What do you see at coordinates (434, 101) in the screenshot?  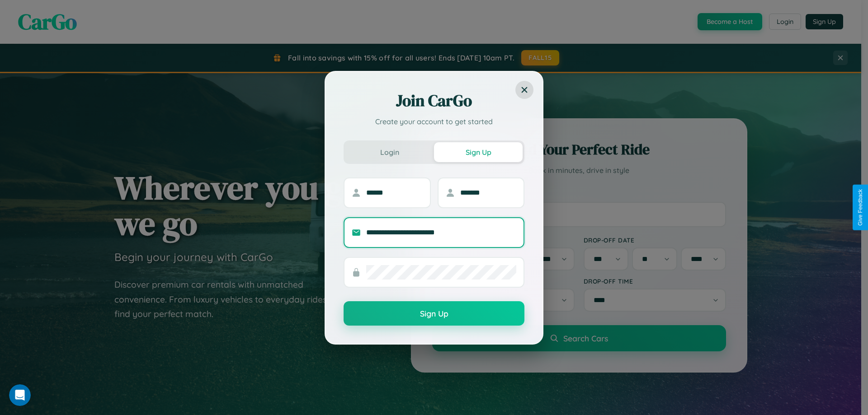 I see `h2: Join CarGo` at bounding box center [434, 101].